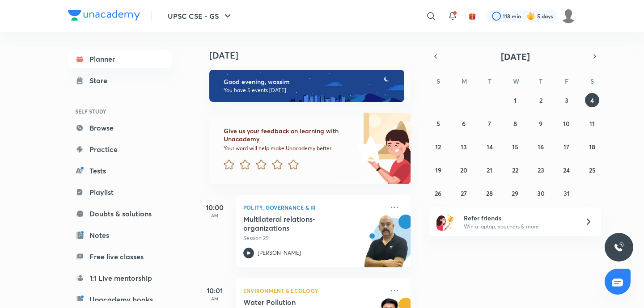  What do you see at coordinates (541, 123) in the screenshot?
I see `button: October 9, 2025` at bounding box center [541, 123].